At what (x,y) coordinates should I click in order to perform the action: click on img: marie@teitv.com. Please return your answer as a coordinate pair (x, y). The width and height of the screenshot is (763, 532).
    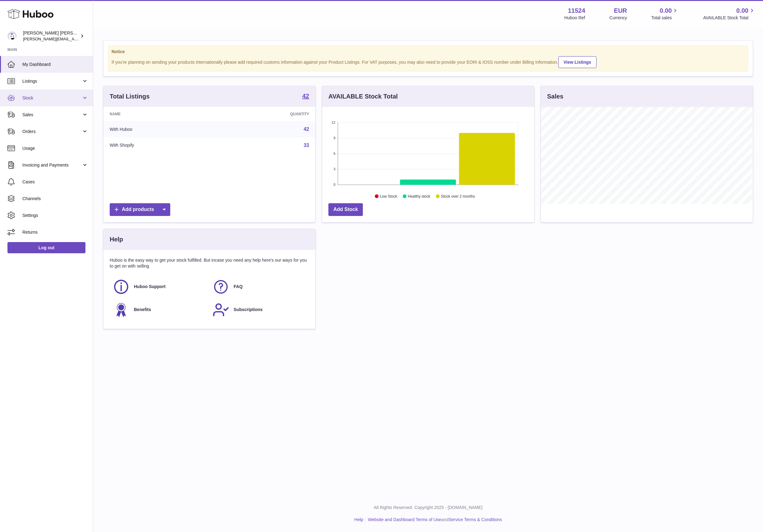
    Looking at the image, I should click on (12, 36).